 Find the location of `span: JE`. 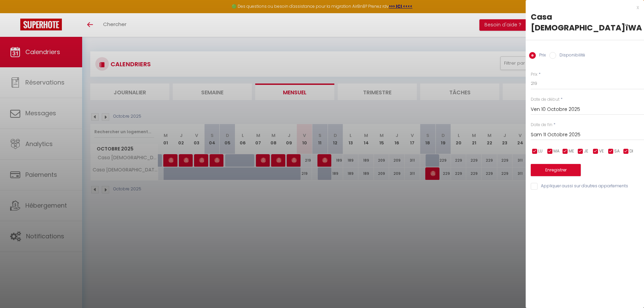

span: JE is located at coordinates (586, 151).